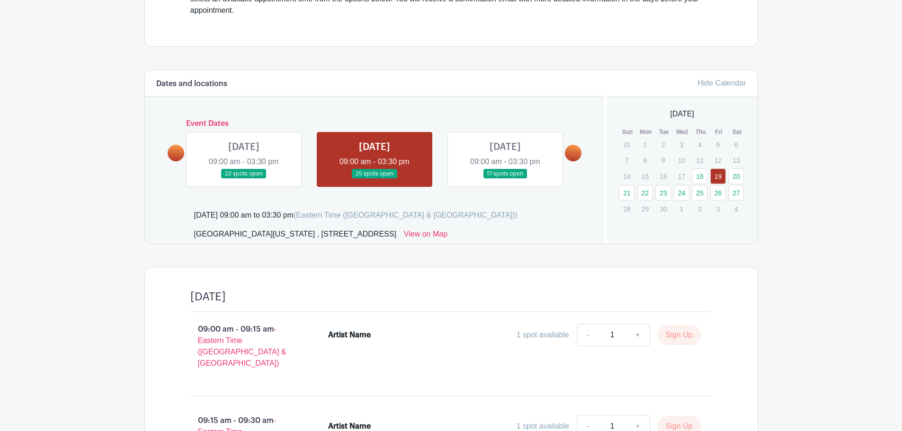 Image resolution: width=902 pixels, height=431 pixels. I want to click on p: 14, so click(626, 176).